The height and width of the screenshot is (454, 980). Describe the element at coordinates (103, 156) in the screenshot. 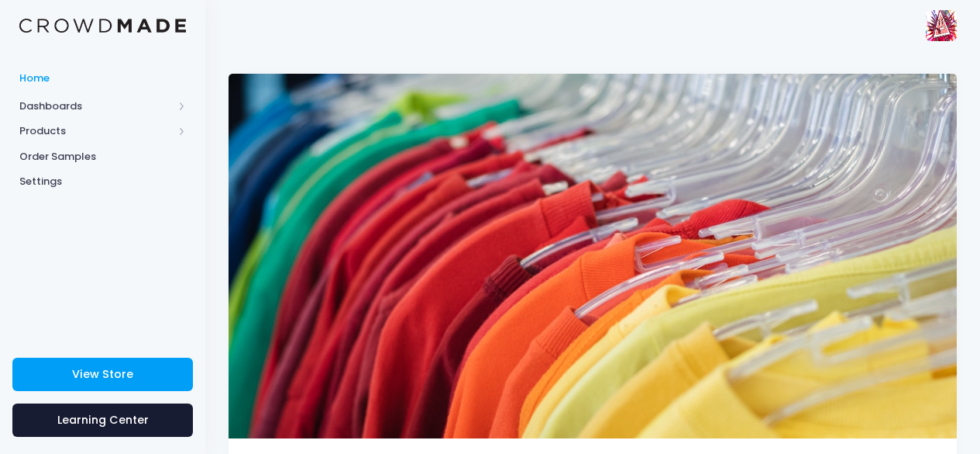

I see `span: Order Samples` at that location.